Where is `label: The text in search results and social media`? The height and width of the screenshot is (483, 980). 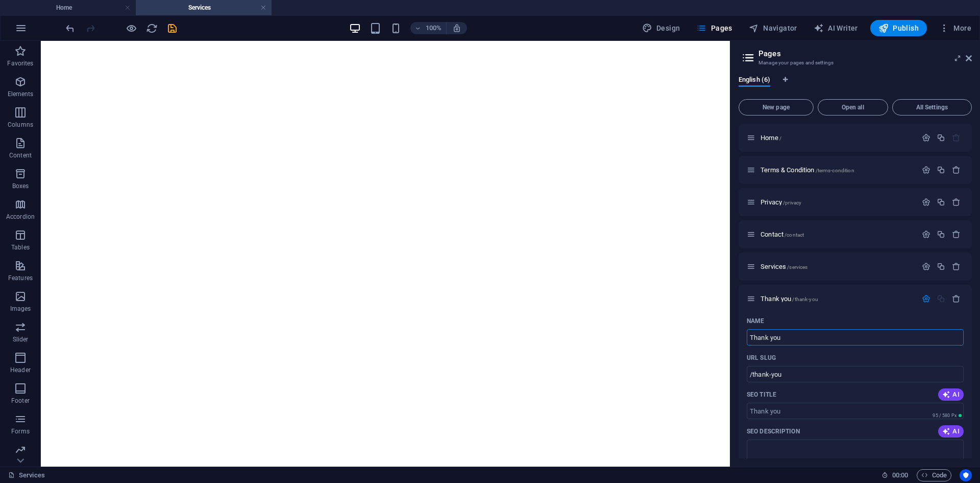
label: The text in search results and social media is located at coordinates (773, 431).